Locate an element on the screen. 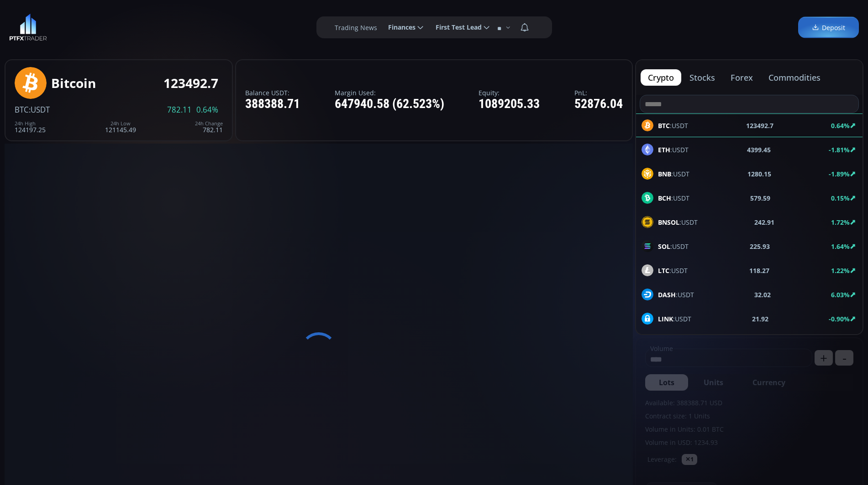 The height and width of the screenshot is (485, 868). b: 1.64% is located at coordinates (840, 246).